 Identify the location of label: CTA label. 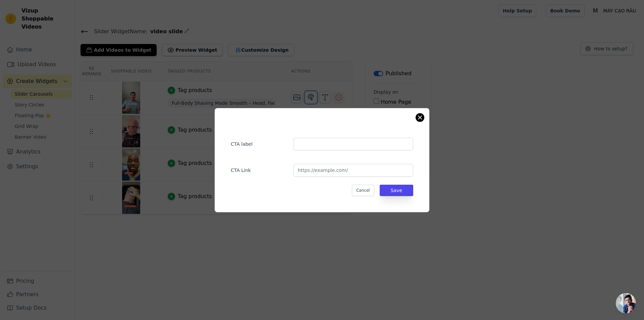
(259, 143).